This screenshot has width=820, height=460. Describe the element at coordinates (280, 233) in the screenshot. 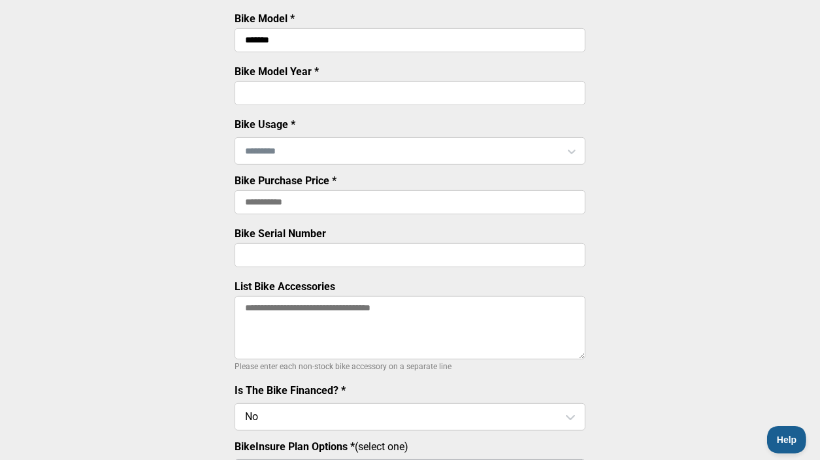

I see `label: Bike Serial Number` at that location.